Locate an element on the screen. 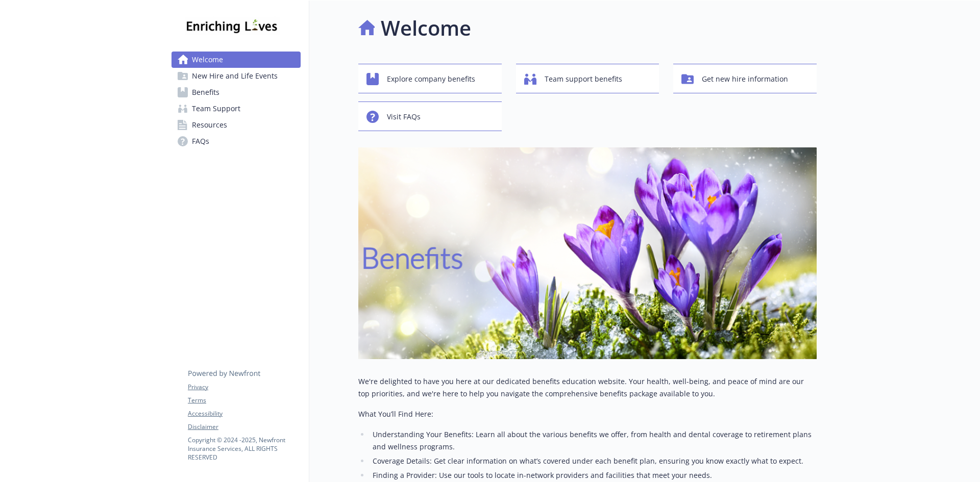  img: overview page banner is located at coordinates (587, 253).